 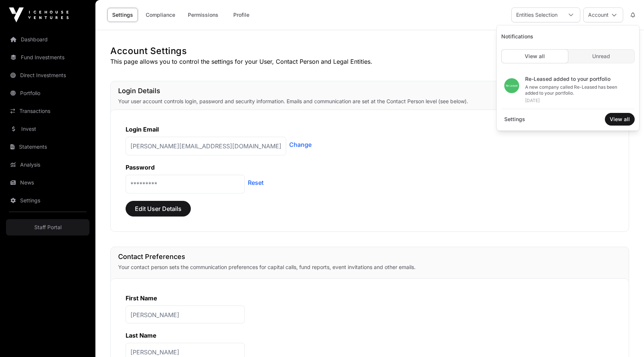 I want to click on span: Unread, so click(x=601, y=56).